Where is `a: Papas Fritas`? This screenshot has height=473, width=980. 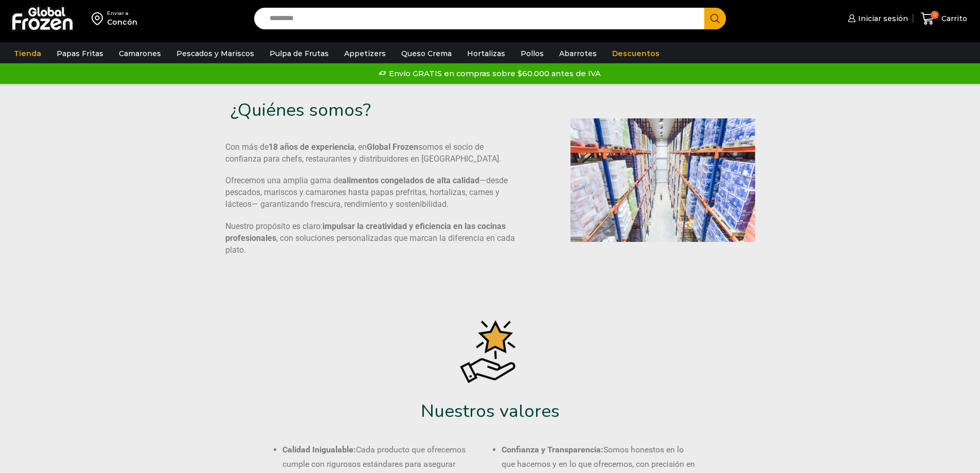 a: Papas Fritas is located at coordinates (79, 54).